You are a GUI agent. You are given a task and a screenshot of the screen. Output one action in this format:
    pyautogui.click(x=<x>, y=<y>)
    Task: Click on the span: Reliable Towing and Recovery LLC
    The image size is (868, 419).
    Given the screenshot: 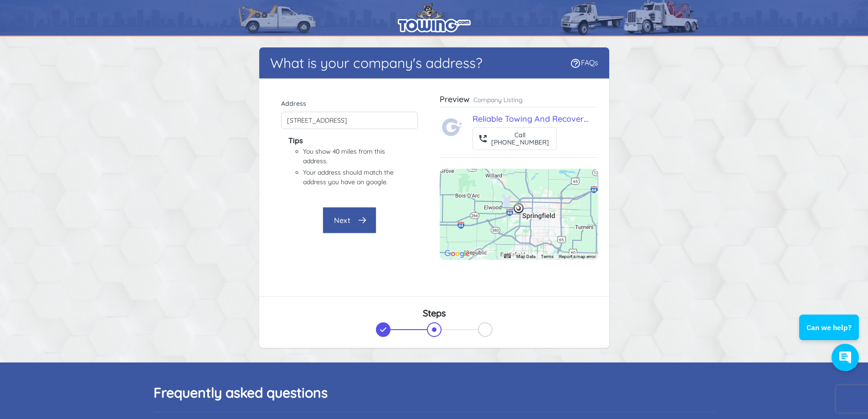 What is the action you would take?
    pyautogui.click(x=539, y=118)
    